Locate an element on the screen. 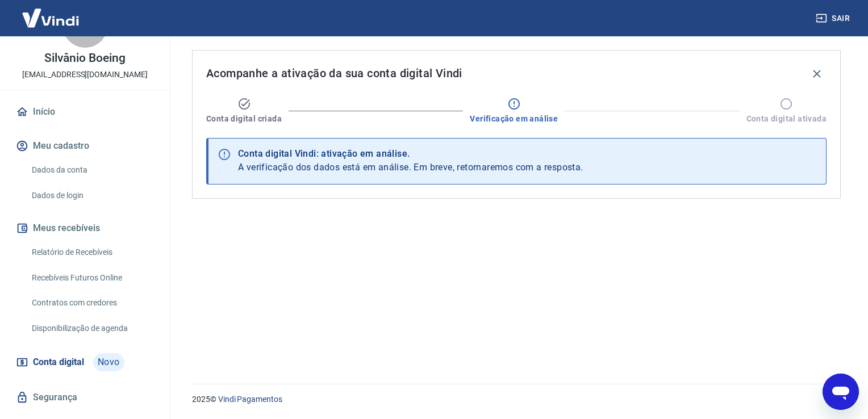  a: Início is located at coordinates (85, 112).